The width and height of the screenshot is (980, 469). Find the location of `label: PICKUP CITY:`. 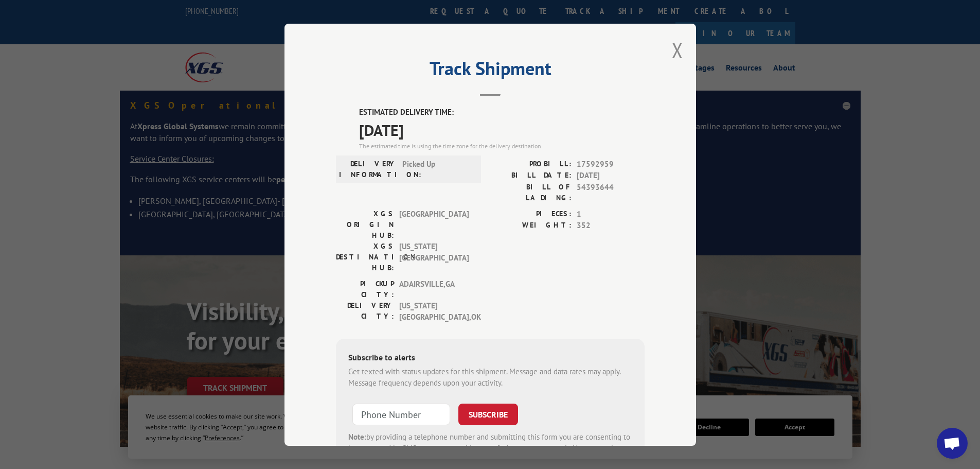

label: PICKUP CITY: is located at coordinates (365, 289).